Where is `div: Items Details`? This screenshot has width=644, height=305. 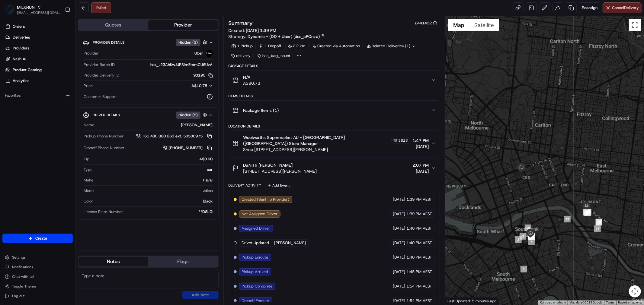 div: Items Details is located at coordinates (334, 96).